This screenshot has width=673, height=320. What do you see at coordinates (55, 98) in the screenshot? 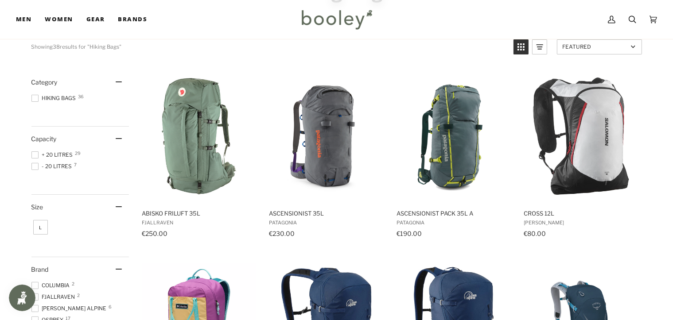
I see `span: Hiking Bags` at bounding box center [55, 98].